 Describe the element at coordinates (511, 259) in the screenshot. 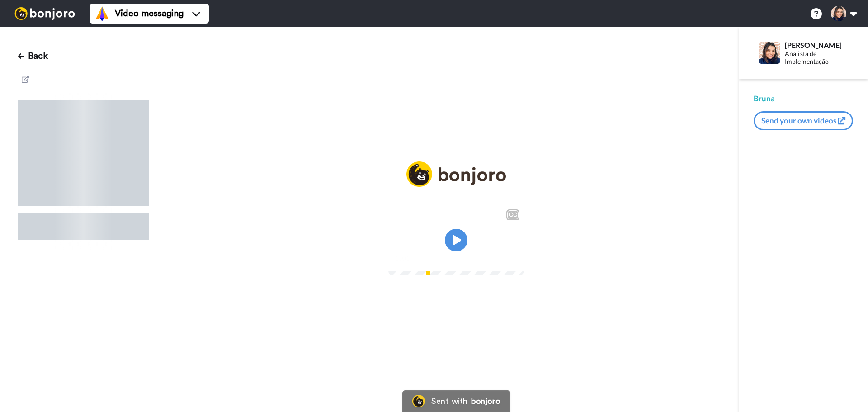

I see `img: Full screen` at that location.